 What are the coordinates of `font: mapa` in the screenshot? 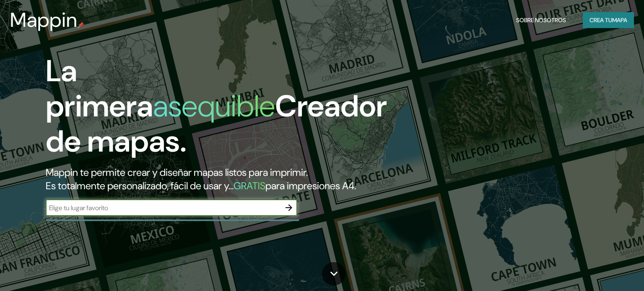 It's located at (620, 20).